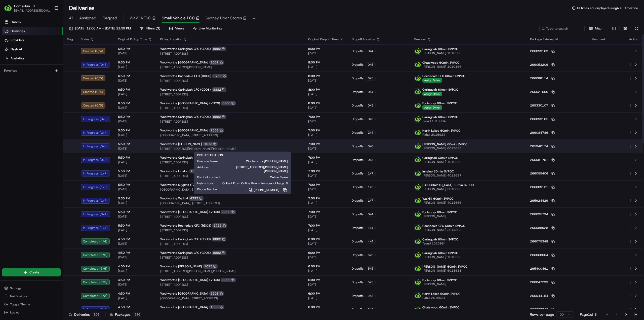 The width and height of the screenshot is (644, 320). I want to click on span: PICKUP LOCATION, so click(210, 155).